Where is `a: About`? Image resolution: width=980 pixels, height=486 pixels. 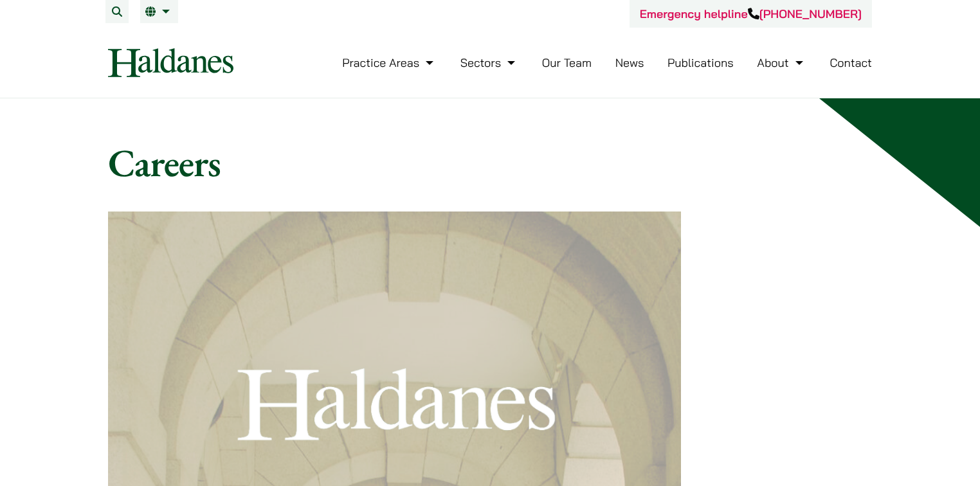
a: About is located at coordinates (781, 63).